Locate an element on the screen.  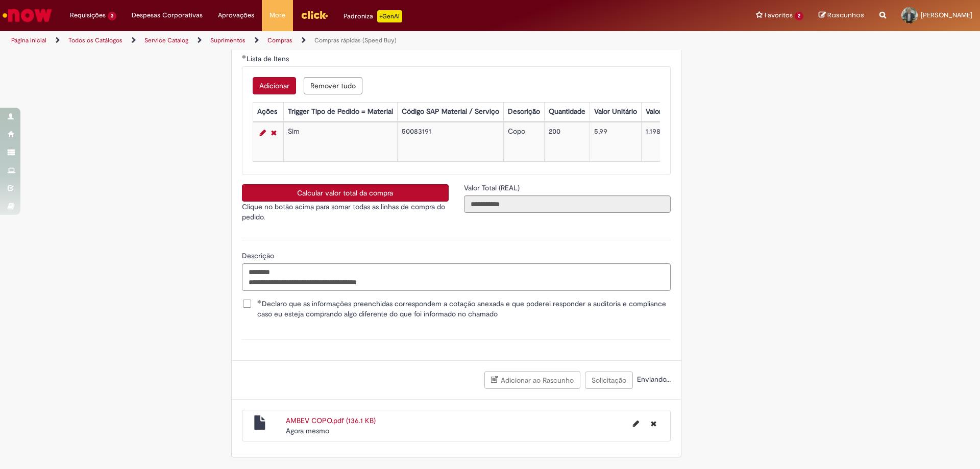
a: Remover linha 1 is located at coordinates (273, 132).